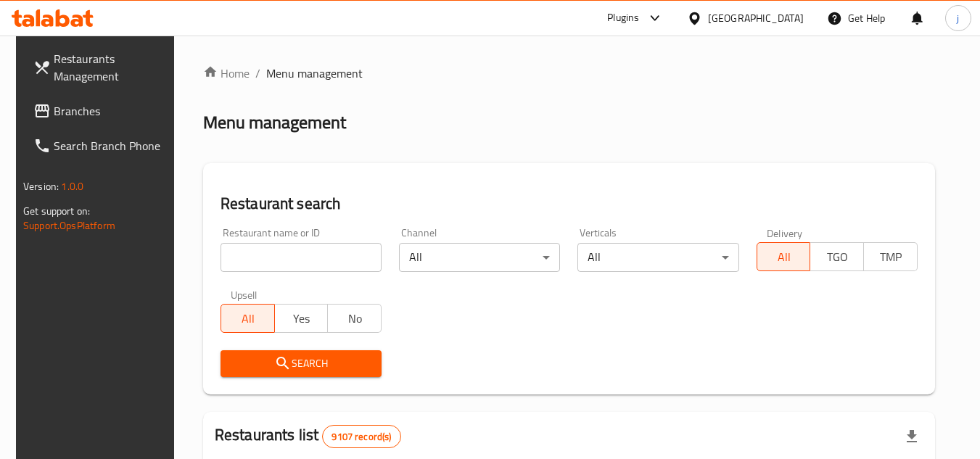  I want to click on button: Search, so click(301, 363).